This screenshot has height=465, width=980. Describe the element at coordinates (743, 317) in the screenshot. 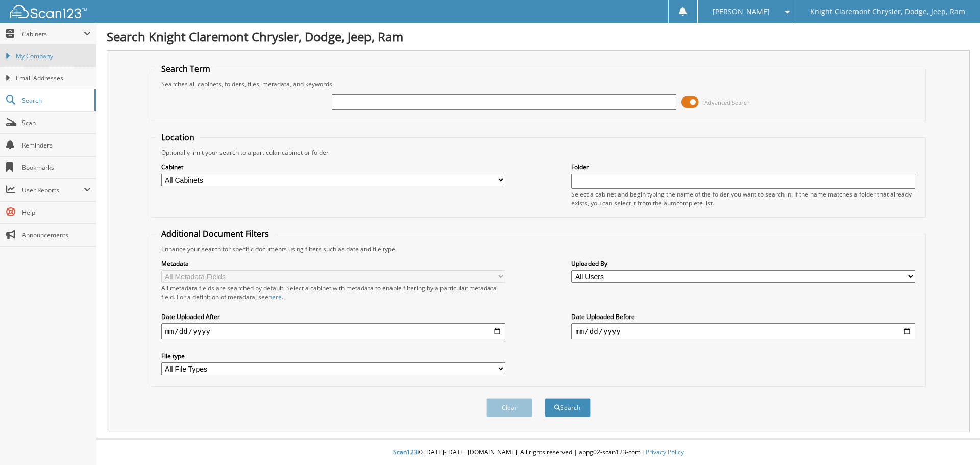

I see `label: Date Uploaded Before` at that location.